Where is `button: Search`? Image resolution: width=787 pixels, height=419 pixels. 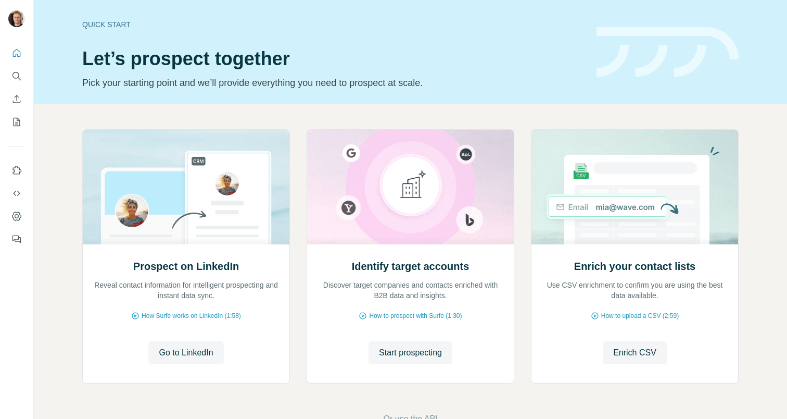 button: Search is located at coordinates (17, 76).